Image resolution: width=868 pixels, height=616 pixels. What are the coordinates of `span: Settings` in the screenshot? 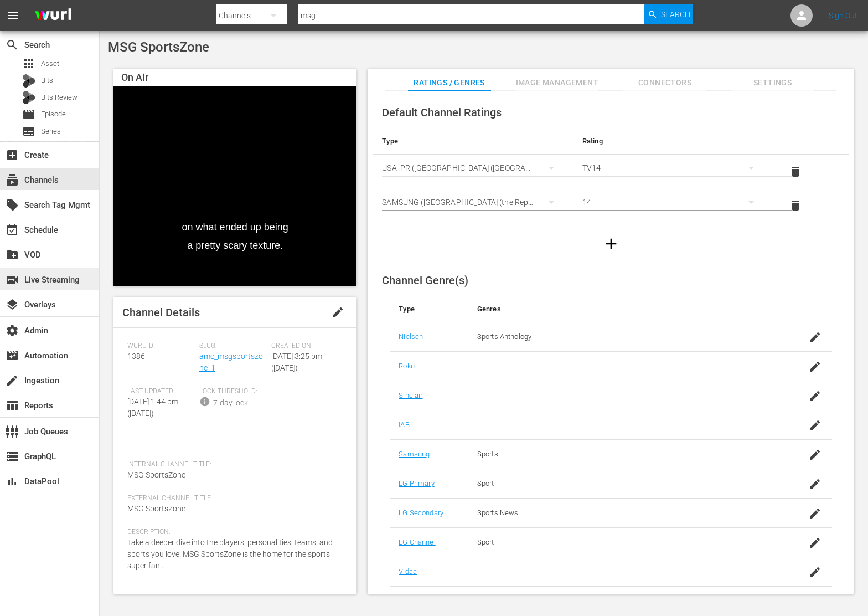 It's located at (773, 83).